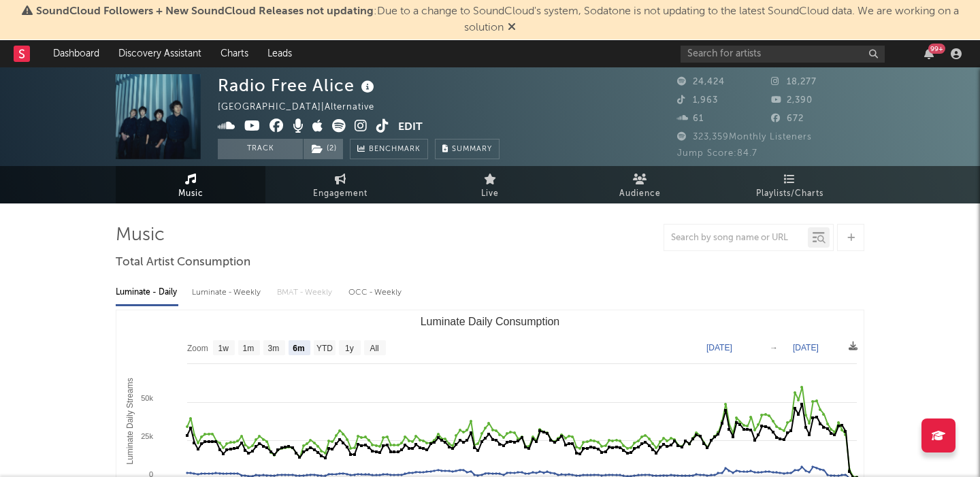 Image resolution: width=980 pixels, height=477 pixels. I want to click on a: Benchmark, so click(388, 149).